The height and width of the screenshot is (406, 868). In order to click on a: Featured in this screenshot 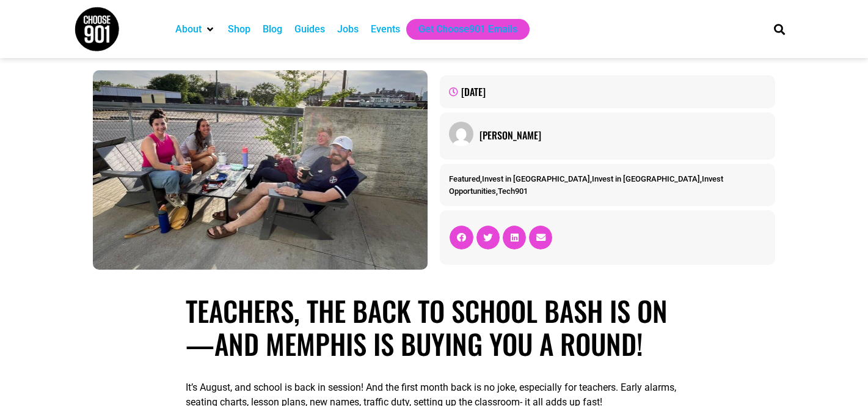, I will do `click(464, 178)`.